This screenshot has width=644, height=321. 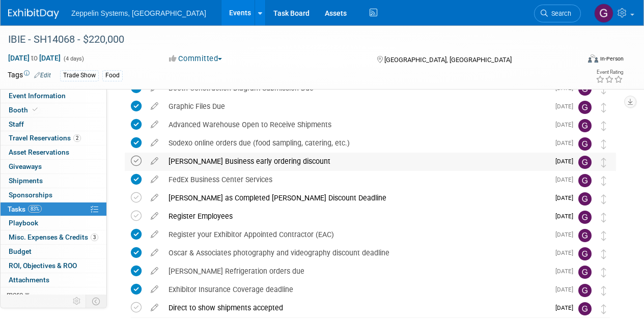 What do you see at coordinates (356, 234) in the screenshot?
I see `div: Register your Exhibitor Appointed Contractor (EAC)` at bounding box center [356, 234].